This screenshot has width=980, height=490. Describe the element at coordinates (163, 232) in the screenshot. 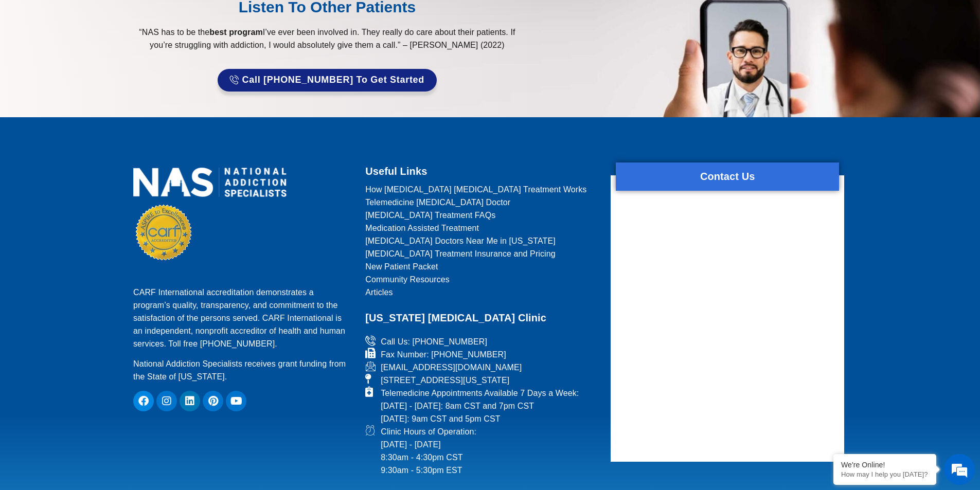

I see `img: CARF Seal` at that location.